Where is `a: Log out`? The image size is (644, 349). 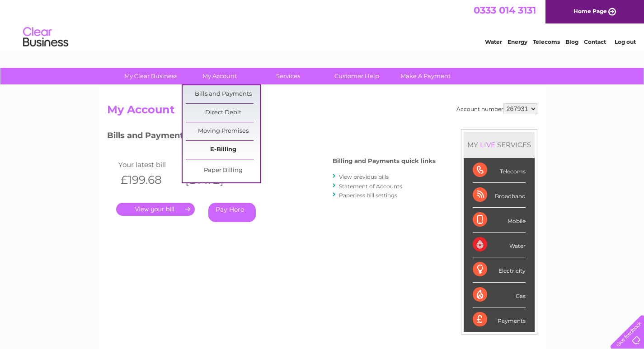
a: Log out is located at coordinates (625, 41).